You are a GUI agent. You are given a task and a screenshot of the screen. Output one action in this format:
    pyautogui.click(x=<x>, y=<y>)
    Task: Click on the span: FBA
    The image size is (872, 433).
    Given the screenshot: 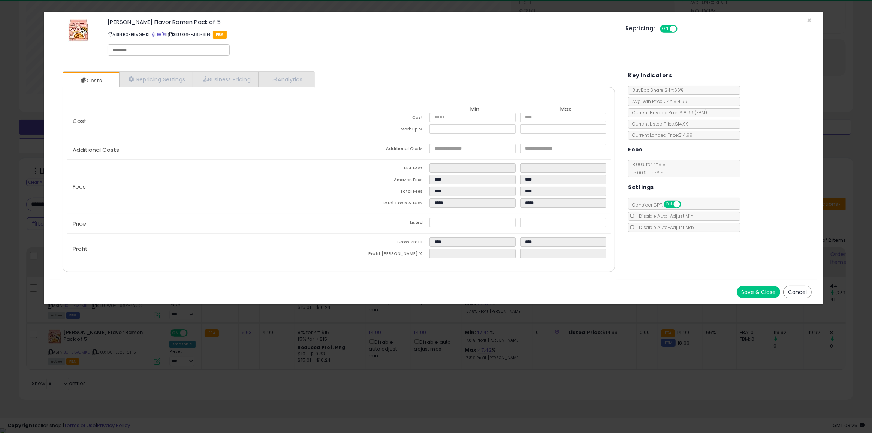 What is the action you would take?
    pyautogui.click(x=220, y=34)
    